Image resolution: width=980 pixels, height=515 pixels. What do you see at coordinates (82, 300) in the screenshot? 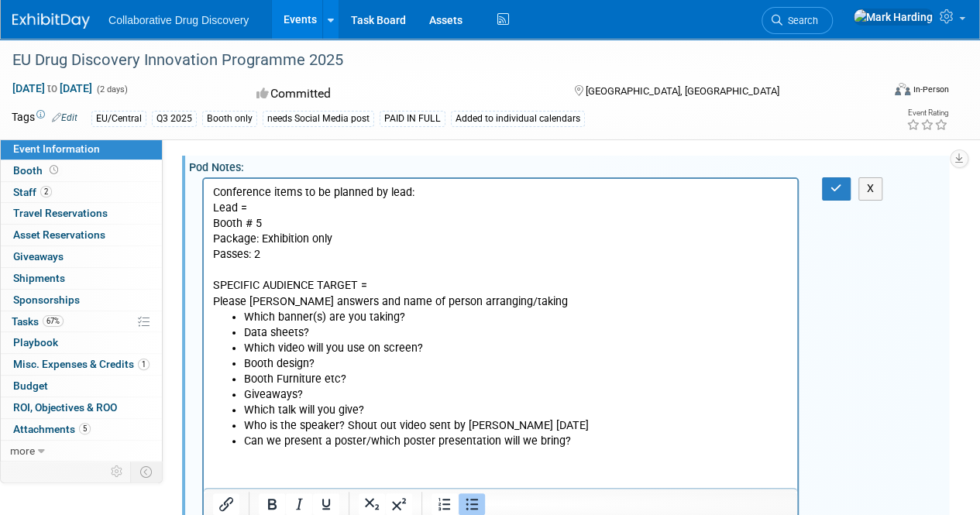
I see `a: Sponsorships` at bounding box center [82, 300].